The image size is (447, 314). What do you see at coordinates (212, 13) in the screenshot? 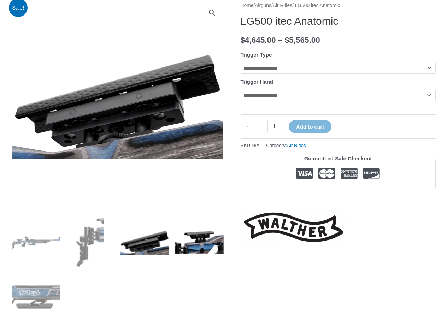
I see `a: View full-screen image gallery` at bounding box center [212, 13].